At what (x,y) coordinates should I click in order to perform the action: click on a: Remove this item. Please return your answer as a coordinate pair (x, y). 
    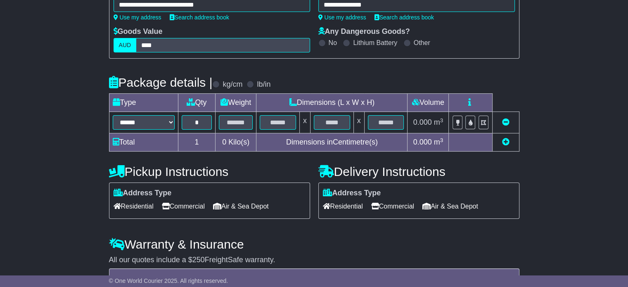
    Looking at the image, I should click on (506, 122).